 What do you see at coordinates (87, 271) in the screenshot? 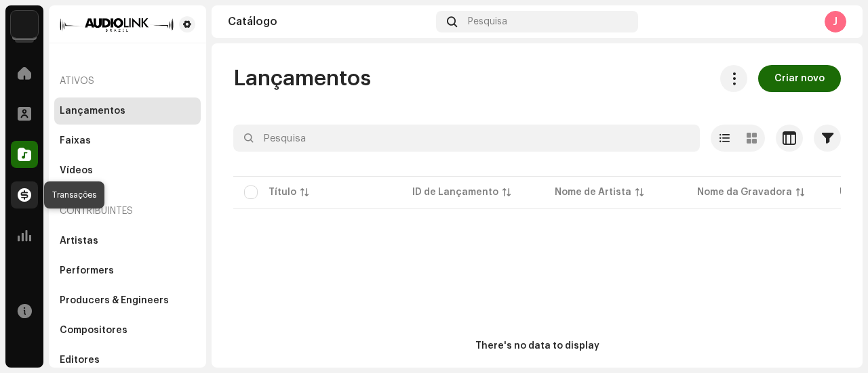
I see `div: Performers` at bounding box center [87, 271].